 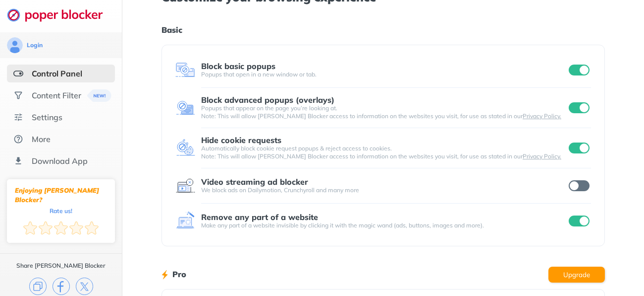 What do you see at coordinates (15, 45) in the screenshot?
I see `img: avatar.svg` at bounding box center [15, 45].